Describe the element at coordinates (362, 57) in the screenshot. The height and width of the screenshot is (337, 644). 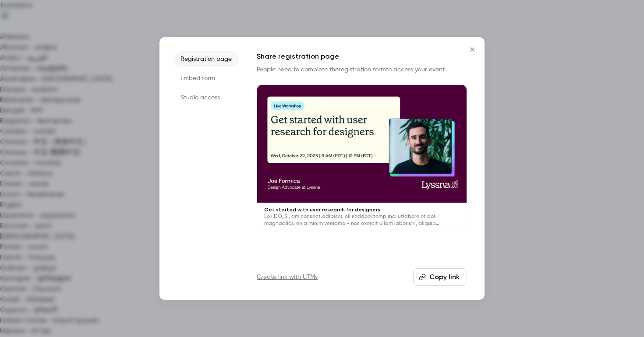
I see `h1: Share registration page` at that location.